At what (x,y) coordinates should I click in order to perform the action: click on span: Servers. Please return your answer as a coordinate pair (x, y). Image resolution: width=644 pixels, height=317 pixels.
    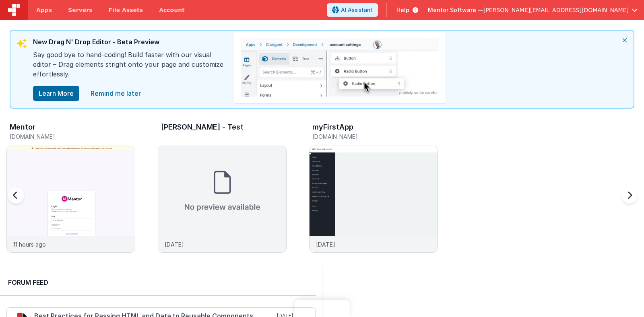
    Looking at the image, I should click on (80, 10).